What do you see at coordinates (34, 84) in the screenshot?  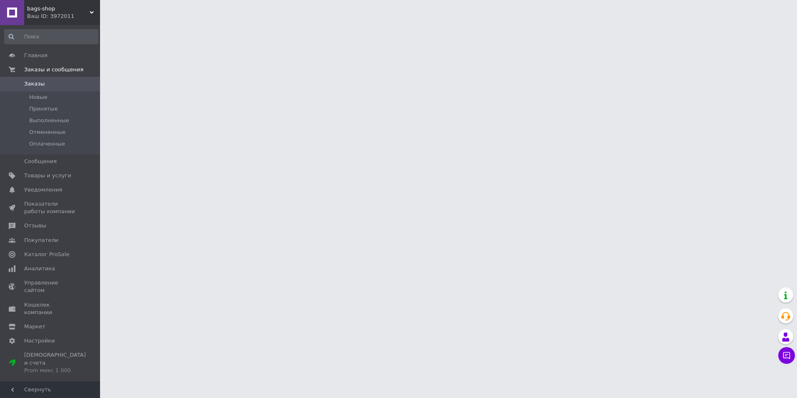 I see `span: Заказы` at bounding box center [34, 84].